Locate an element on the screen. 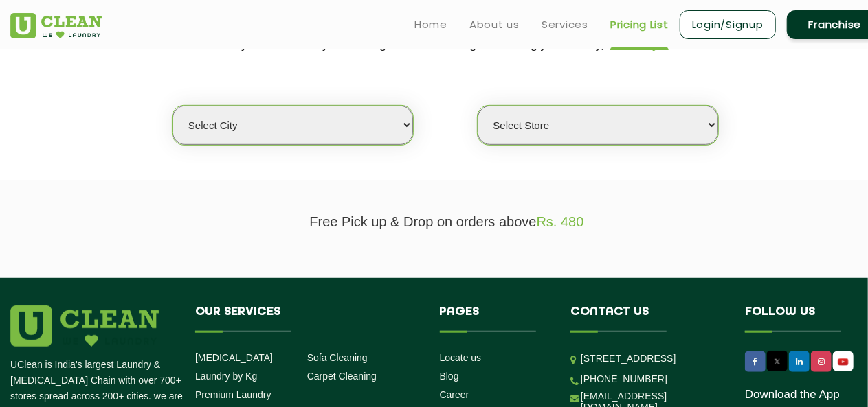 The height and width of the screenshot is (407, 868). h4: Follow us is located at coordinates (806, 318).